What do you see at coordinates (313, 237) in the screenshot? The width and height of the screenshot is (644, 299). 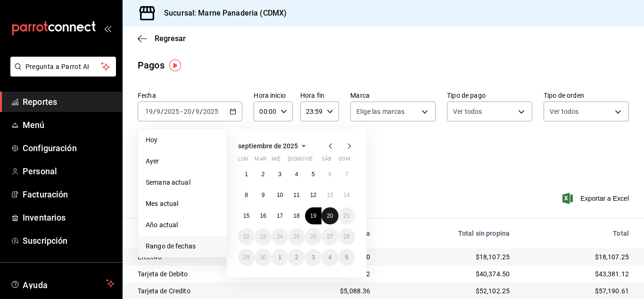 I see `abbr: 26 de septiembre de 2025` at bounding box center [313, 237].